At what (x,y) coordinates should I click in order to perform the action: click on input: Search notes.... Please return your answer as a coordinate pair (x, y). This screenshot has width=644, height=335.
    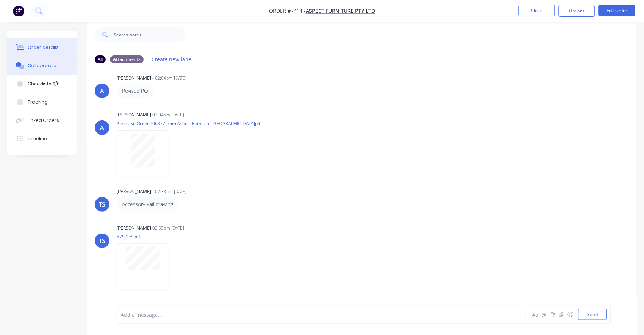
    Looking at the image, I should click on (150, 35).